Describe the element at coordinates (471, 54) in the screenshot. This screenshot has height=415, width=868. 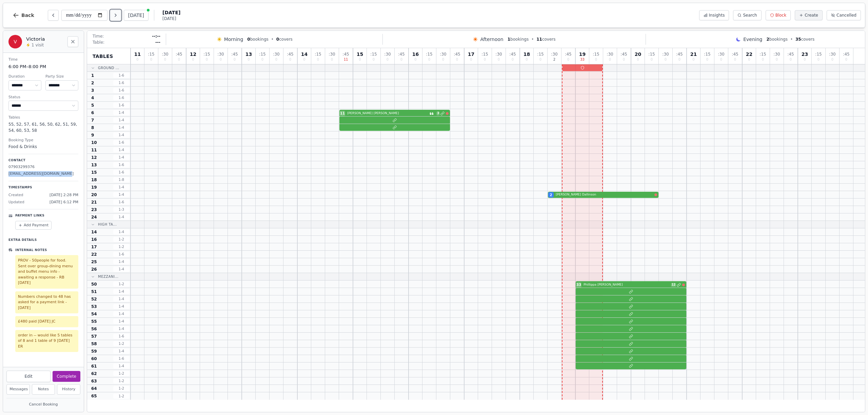
I see `span: 17` at that location.